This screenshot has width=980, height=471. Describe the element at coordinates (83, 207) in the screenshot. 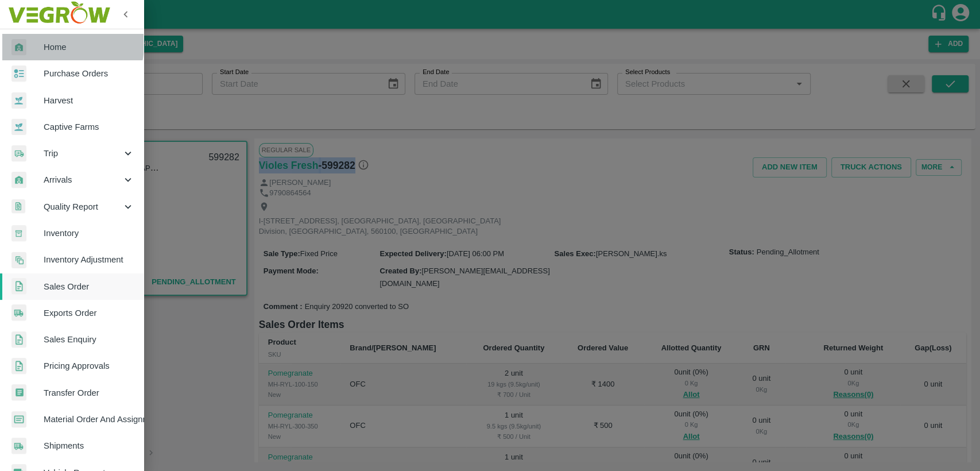

I see `span: Quality Report` at that location.